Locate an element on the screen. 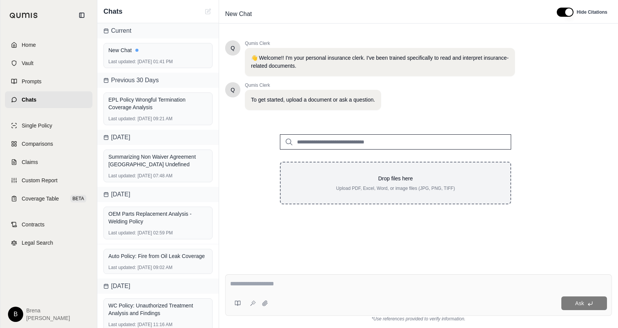 Image resolution: width=618 pixels, height=328 pixels. span: Custom Report is located at coordinates (40, 180).